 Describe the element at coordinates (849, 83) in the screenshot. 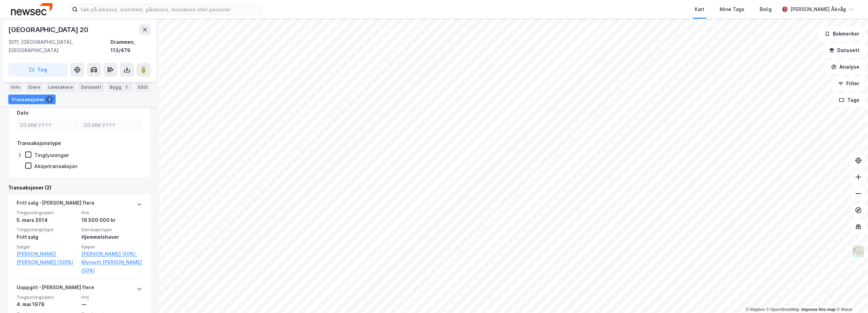

I see `button: Filter` at that location.